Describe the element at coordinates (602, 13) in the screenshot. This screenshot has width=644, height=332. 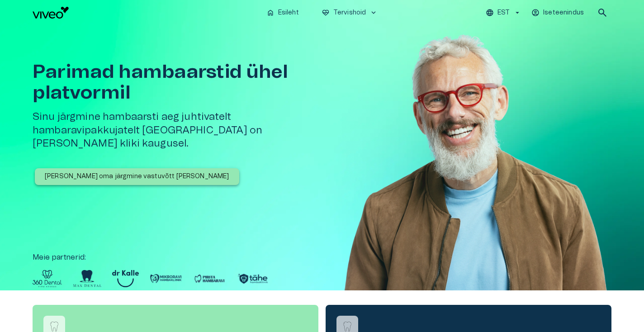
I see `button: open search modal` at that location.